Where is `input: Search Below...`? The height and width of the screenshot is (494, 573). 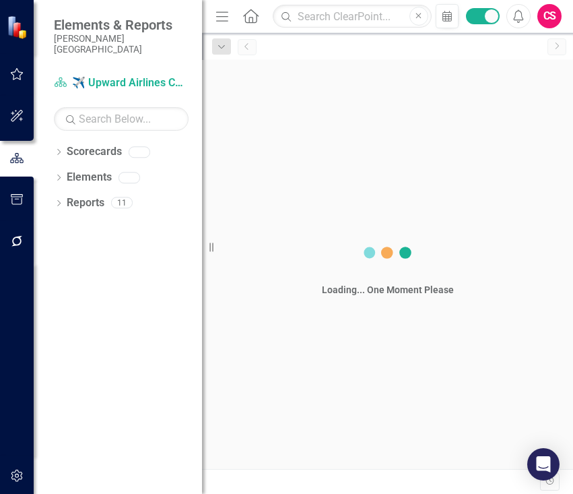 input: Search Below... is located at coordinates (121, 118).